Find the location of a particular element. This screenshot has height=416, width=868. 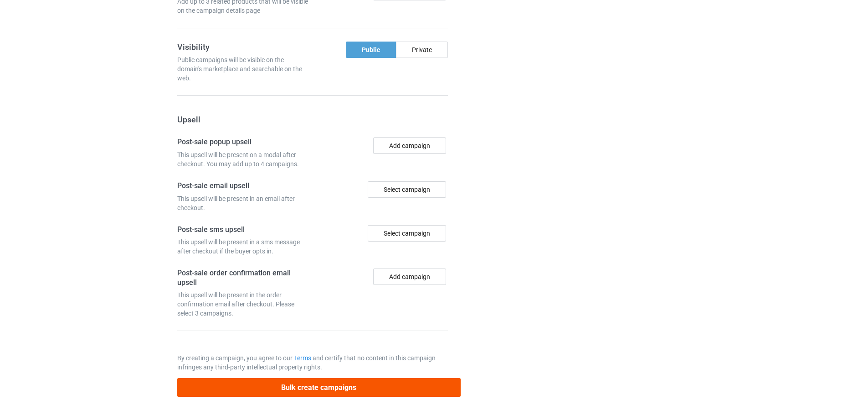

div: Public is located at coordinates (371, 50).